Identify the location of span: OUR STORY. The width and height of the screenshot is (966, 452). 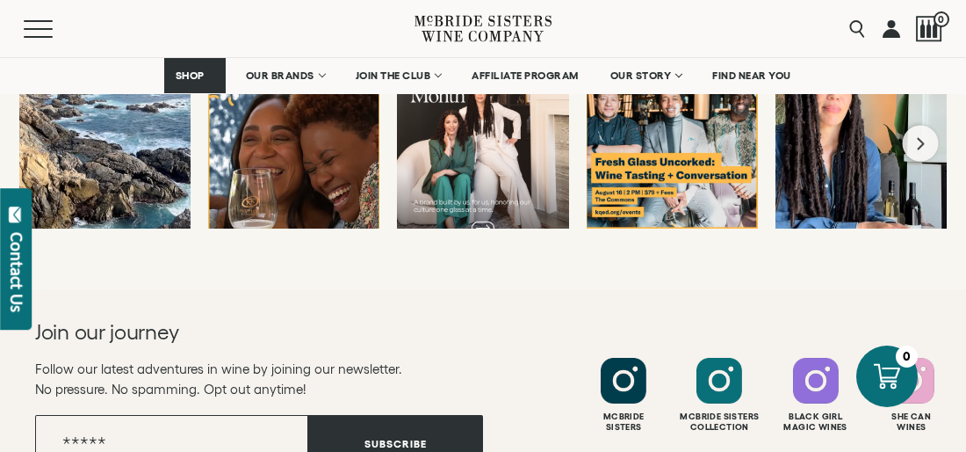
(641, 76).